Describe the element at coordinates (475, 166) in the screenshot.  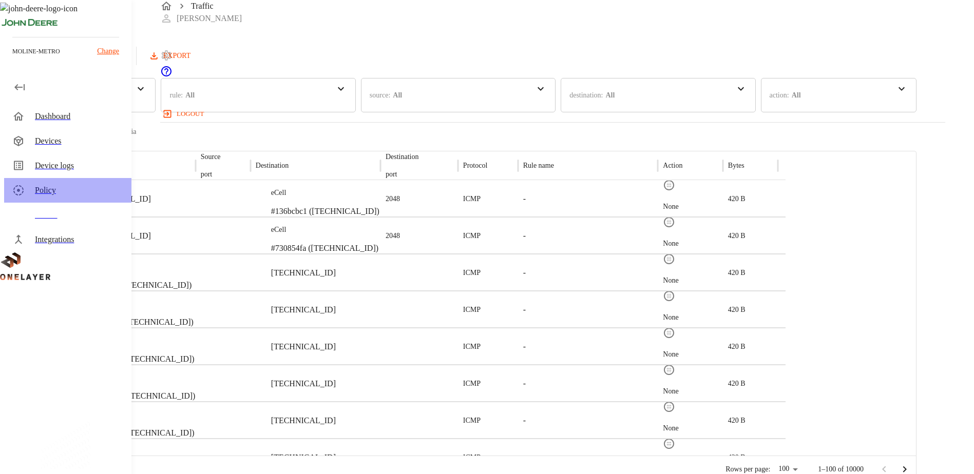
I see `p: Protocol` at that location.